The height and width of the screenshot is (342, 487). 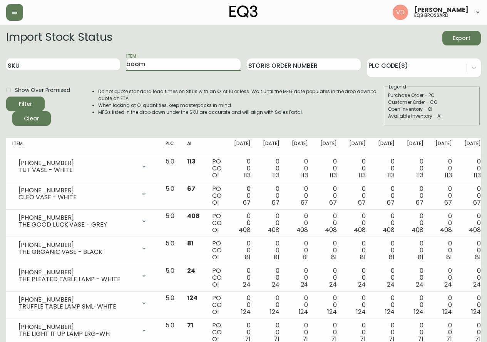 I want to click on li: MFGs listed in the drop down under the SKU are accurate and will align with Sales Portal., so click(x=240, y=112).